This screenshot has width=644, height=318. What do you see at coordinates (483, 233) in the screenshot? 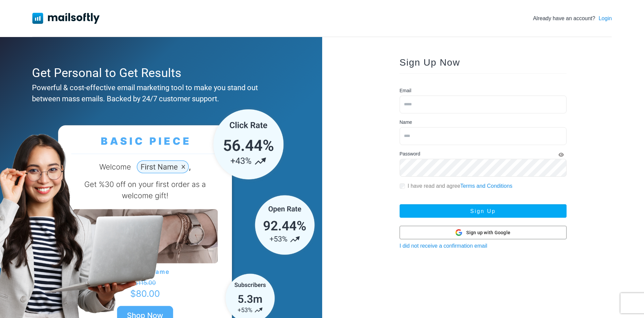
I see `a: Sign up with Google` at bounding box center [483, 233].